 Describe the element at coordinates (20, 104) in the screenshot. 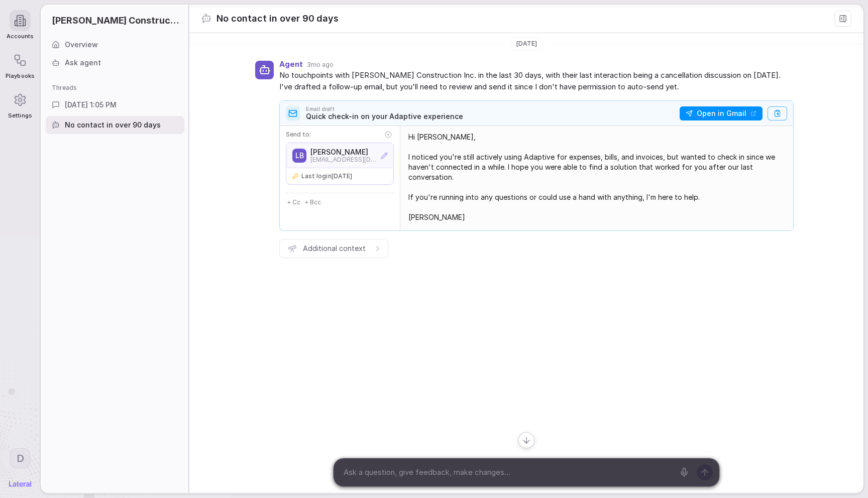

I see `a: Settings` at that location.